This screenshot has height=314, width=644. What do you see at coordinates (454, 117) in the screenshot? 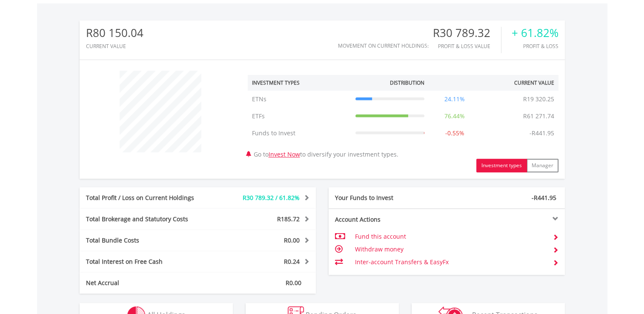
I see `td: 76.44%` at bounding box center [454, 117].